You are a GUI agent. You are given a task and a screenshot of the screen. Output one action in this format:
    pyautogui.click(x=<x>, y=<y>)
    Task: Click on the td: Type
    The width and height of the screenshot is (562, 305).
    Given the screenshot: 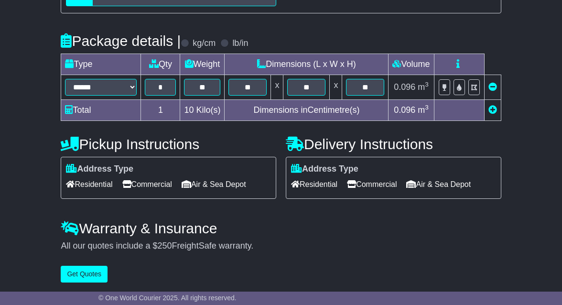 What is the action you would take?
    pyautogui.click(x=101, y=65)
    